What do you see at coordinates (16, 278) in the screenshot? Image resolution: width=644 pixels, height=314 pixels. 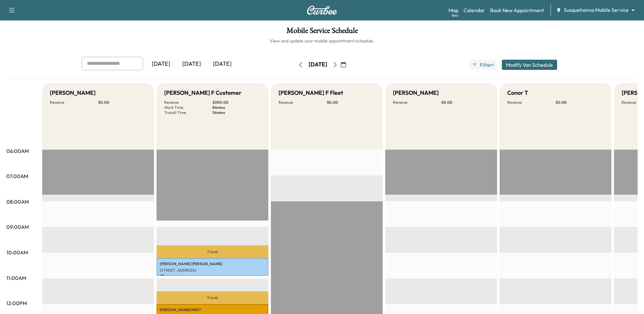 I see `p: 11:00AM` at bounding box center [16, 278].